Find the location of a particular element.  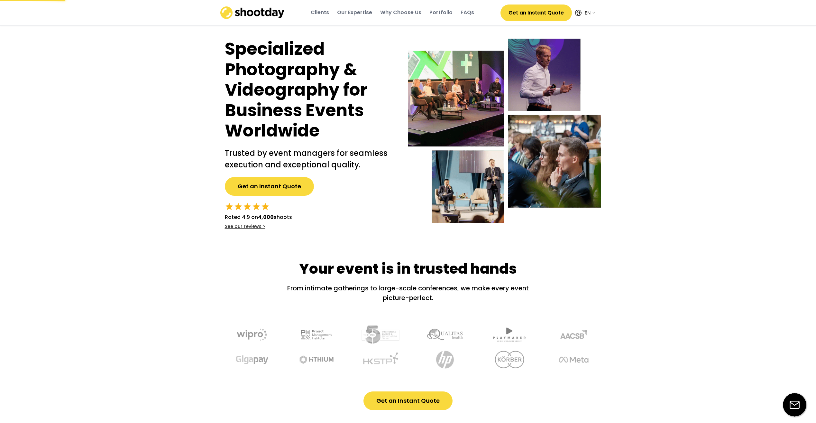

h1: Specialized Photography & Videography for Business Events Worldwide is located at coordinates (310, 90).